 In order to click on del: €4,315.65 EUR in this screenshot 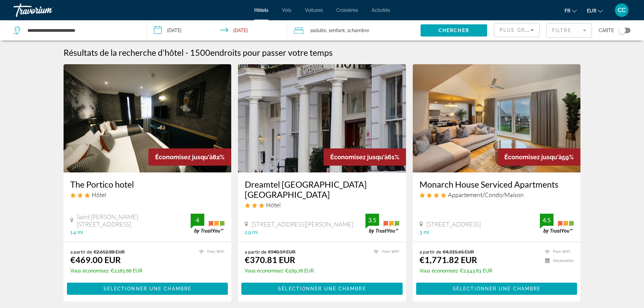, I will do `click(458, 251)`.